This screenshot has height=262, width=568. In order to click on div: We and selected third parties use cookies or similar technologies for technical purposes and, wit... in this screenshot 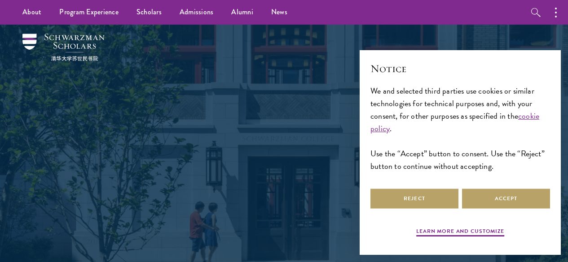, I will do `click(460, 129)`.